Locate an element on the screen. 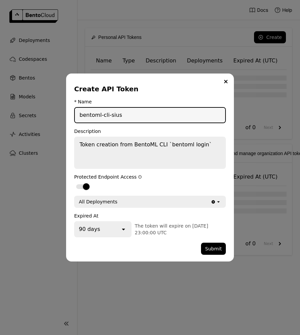 The height and width of the screenshot is (335, 300). button: Close is located at coordinates (226, 82).